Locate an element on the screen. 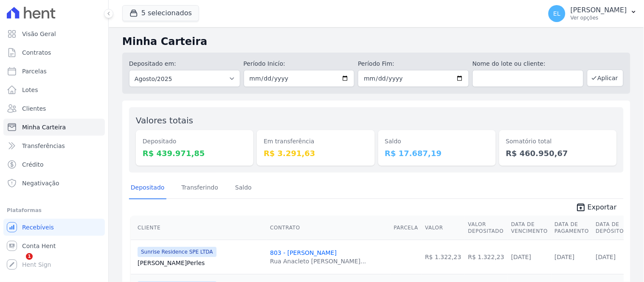  h2: Minha Carteira is located at coordinates (376, 42).